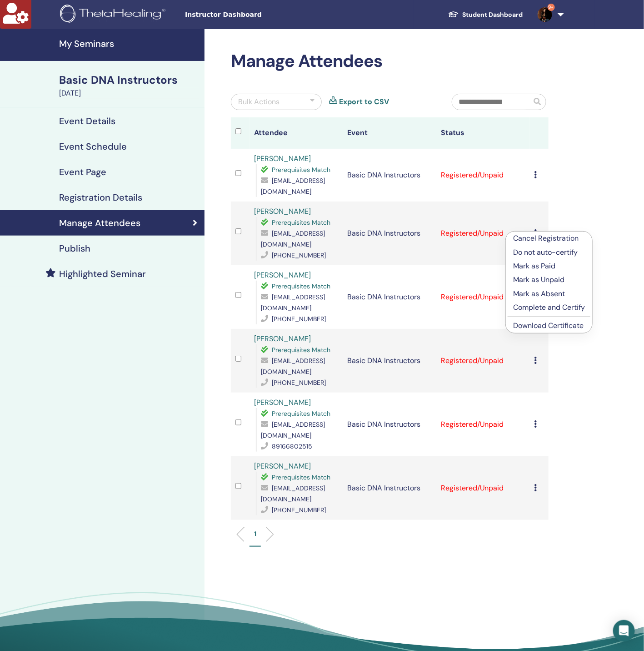 Image resolution: width=644 pixels, height=651 pixels. What do you see at coordinates (92, 146) in the screenshot?
I see `h4: Event Schedule` at bounding box center [92, 146].